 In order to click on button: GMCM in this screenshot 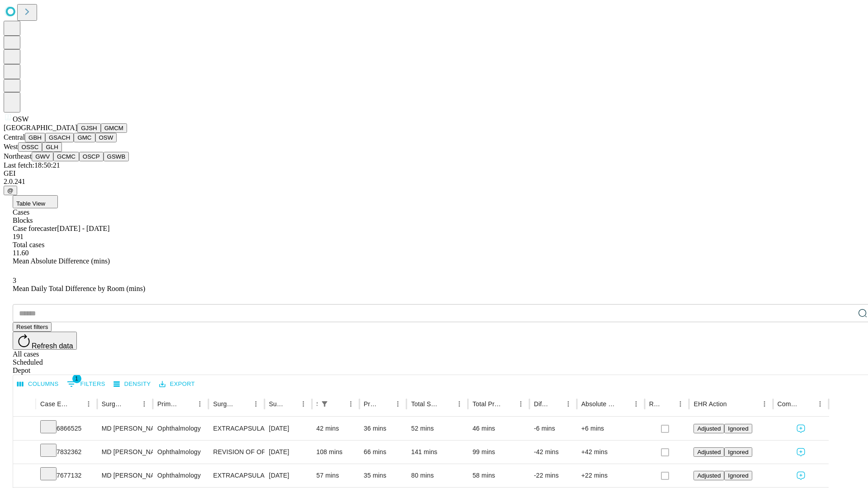, I will do `click(114, 128)`.